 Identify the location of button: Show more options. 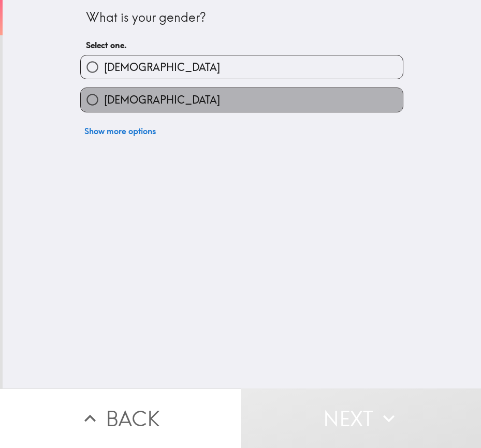
(120, 131).